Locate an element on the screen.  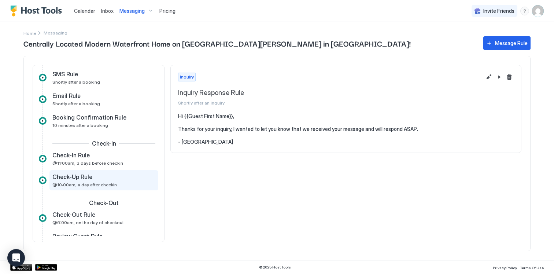
span: Booking Confirmation Rule is located at coordinates (89, 117).